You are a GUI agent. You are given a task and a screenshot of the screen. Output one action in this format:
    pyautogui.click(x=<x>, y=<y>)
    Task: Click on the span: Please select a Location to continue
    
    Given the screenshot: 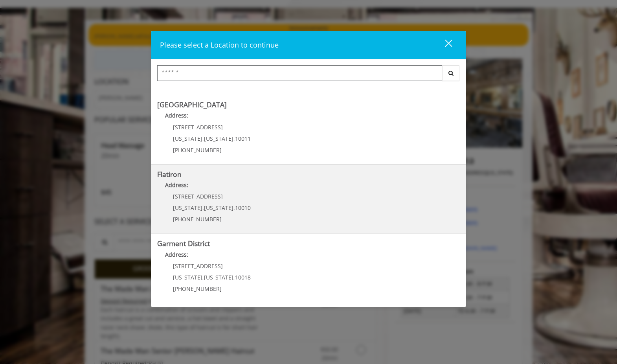 What is the action you would take?
    pyautogui.click(x=219, y=45)
    